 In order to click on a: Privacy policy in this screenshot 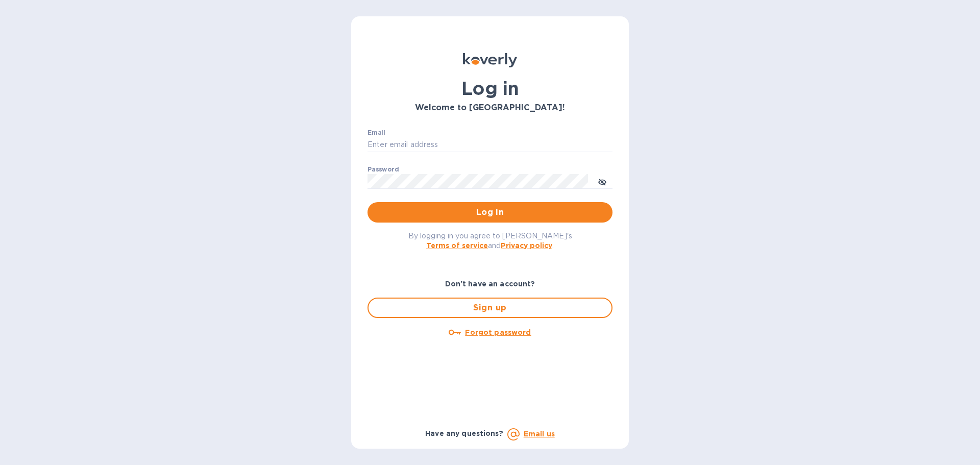, I will do `click(526, 246)`.